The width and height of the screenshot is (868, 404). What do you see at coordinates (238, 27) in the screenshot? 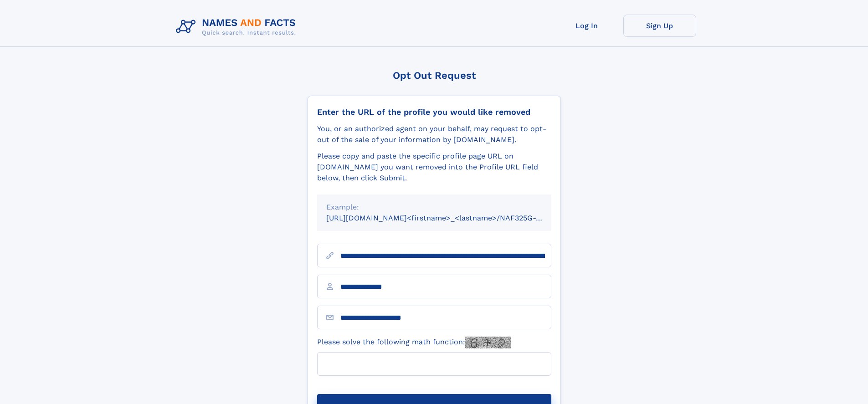
I see `img: Logo Names and Facts` at bounding box center [238, 27].